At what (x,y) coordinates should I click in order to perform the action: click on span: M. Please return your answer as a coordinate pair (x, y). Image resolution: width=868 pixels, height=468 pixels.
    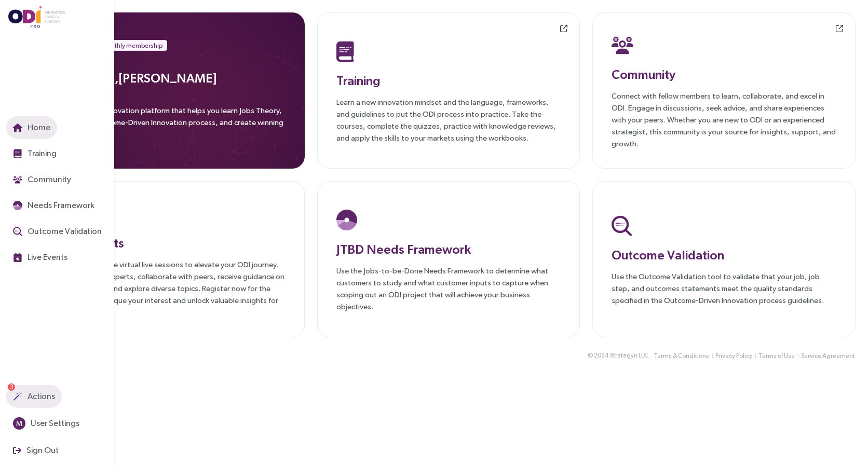
    Looking at the image, I should click on (19, 423).